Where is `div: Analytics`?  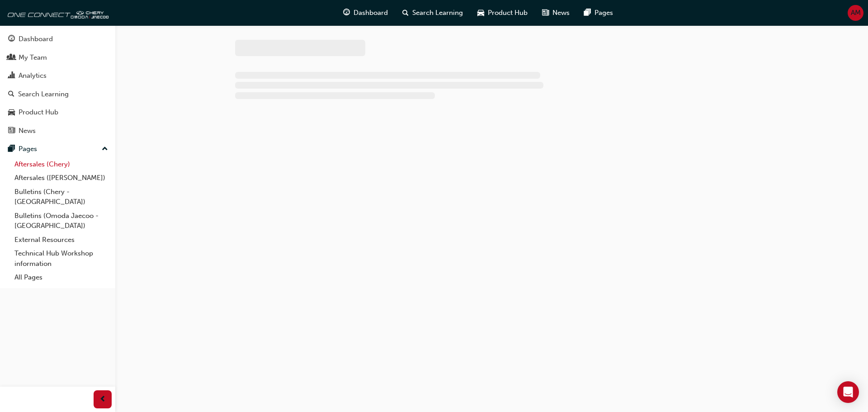
div: Analytics is located at coordinates (32, 76).